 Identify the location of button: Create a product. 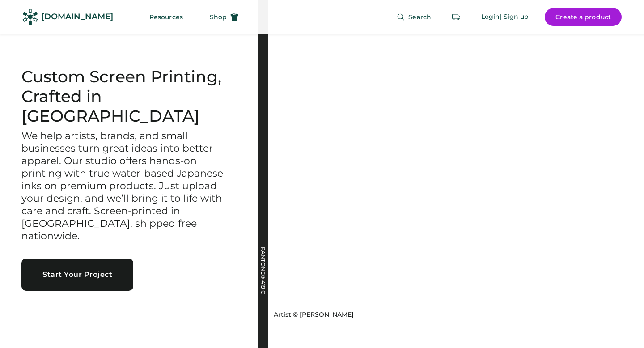
(583, 17).